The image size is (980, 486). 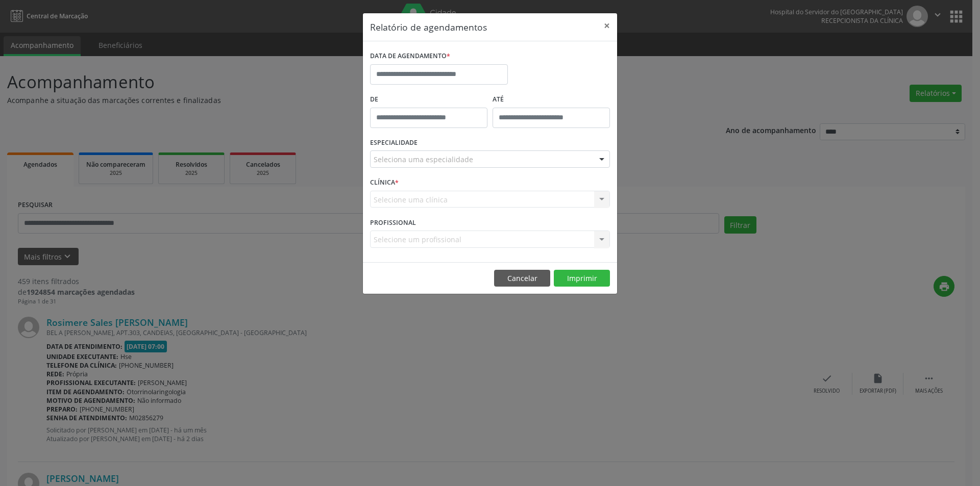 What do you see at coordinates (428, 27) in the screenshot?
I see `h5: Relatório de agendamentos` at bounding box center [428, 27].